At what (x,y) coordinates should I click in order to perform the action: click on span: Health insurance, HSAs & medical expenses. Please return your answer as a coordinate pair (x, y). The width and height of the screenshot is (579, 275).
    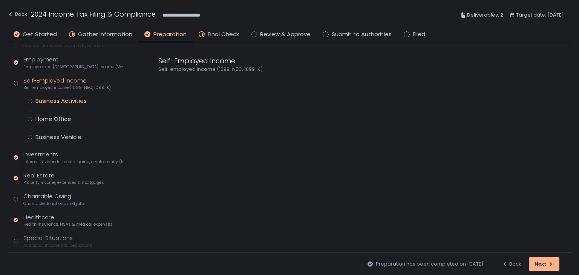
    Looking at the image, I should click on (68, 224).